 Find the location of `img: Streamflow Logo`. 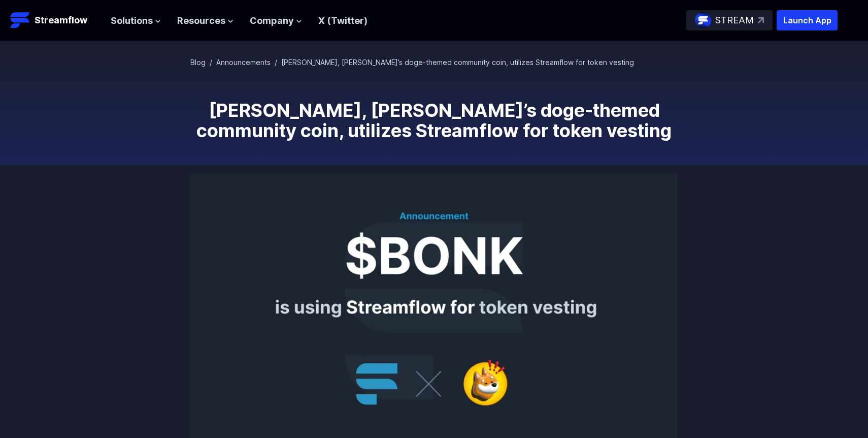

img: Streamflow Logo is located at coordinates (20, 21).